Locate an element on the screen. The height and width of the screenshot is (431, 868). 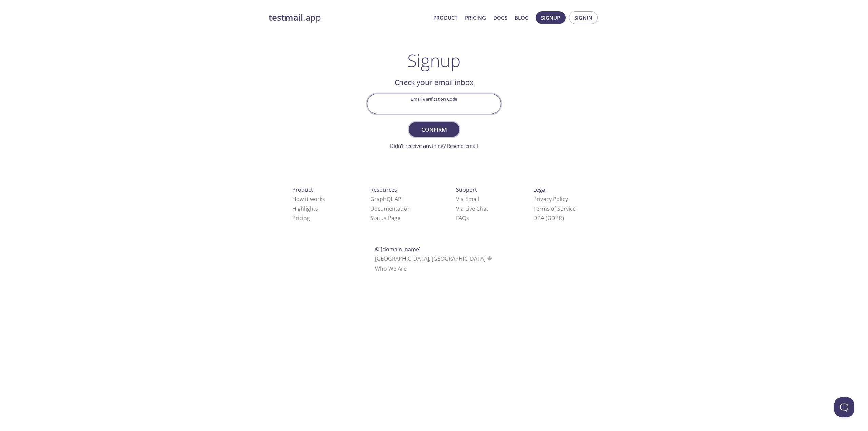
a: testmail.app is located at coordinates (348, 18).